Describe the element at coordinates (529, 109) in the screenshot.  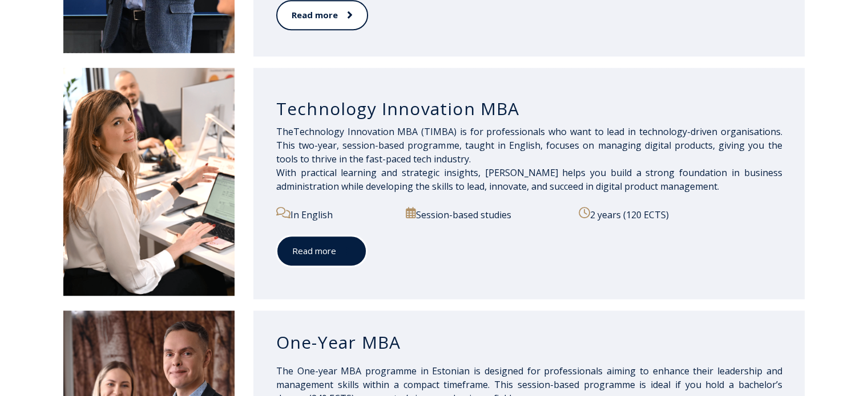
I see `h3: Technology Innovation MBA` at that location.